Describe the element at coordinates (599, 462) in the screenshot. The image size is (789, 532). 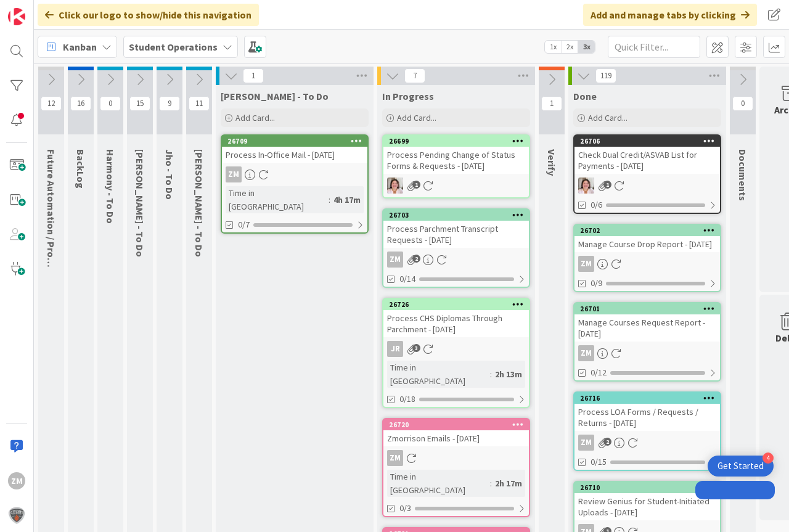
I see `span: 0/15` at that location.